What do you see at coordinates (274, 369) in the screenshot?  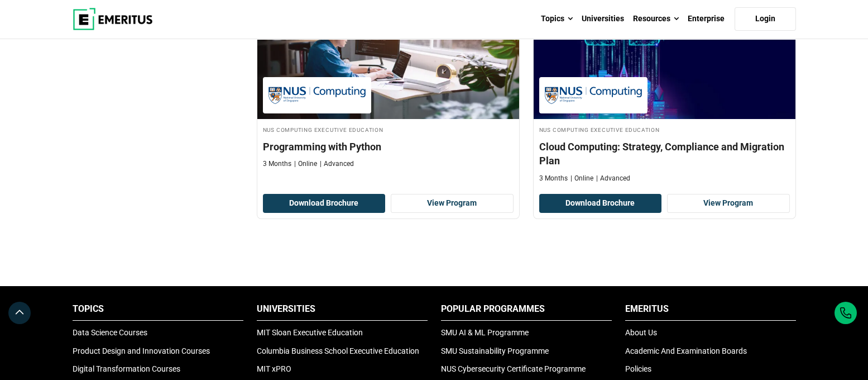 I see `a: MIT xPRO` at bounding box center [274, 369].